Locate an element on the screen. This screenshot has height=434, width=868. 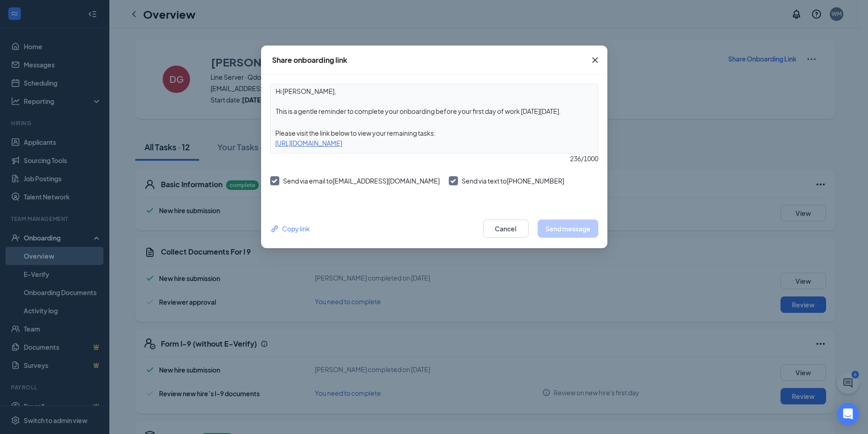
div: Open Intercom Messenger is located at coordinates (848, 414).